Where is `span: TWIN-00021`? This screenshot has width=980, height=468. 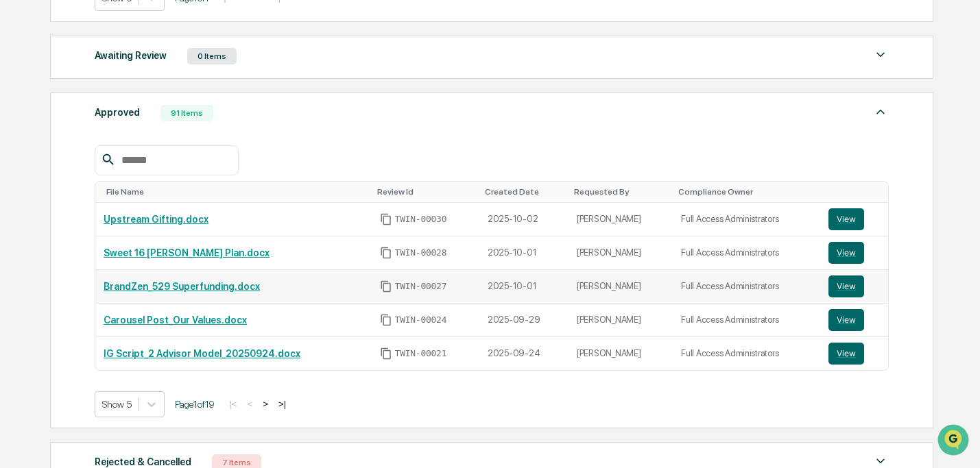
span: TWIN-00021 is located at coordinates (421, 354).